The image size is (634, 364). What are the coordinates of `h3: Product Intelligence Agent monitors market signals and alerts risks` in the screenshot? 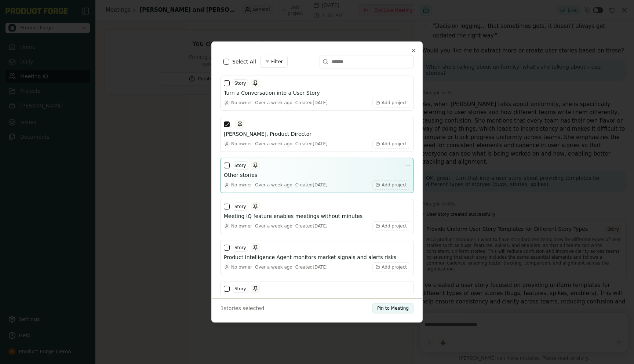 It's located at (310, 257).